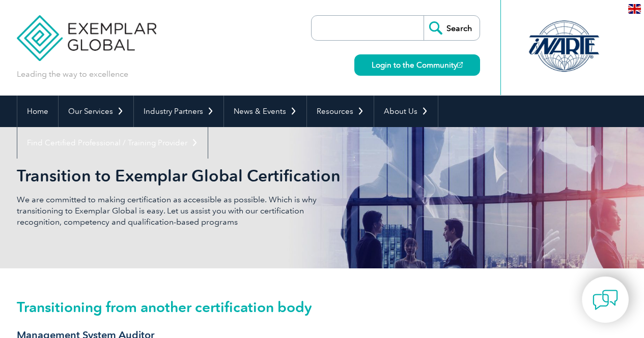  Describe the element at coordinates (340, 111) in the screenshot. I see `a: Resources` at that location.